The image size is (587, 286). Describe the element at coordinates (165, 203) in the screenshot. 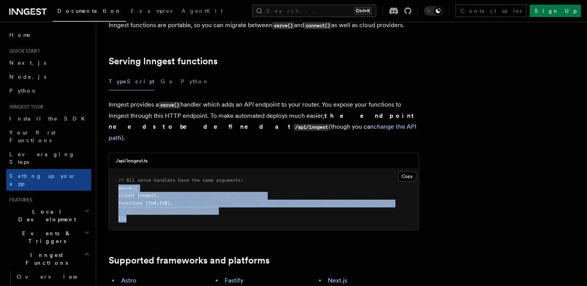

I see `span: fnB]` at that location.